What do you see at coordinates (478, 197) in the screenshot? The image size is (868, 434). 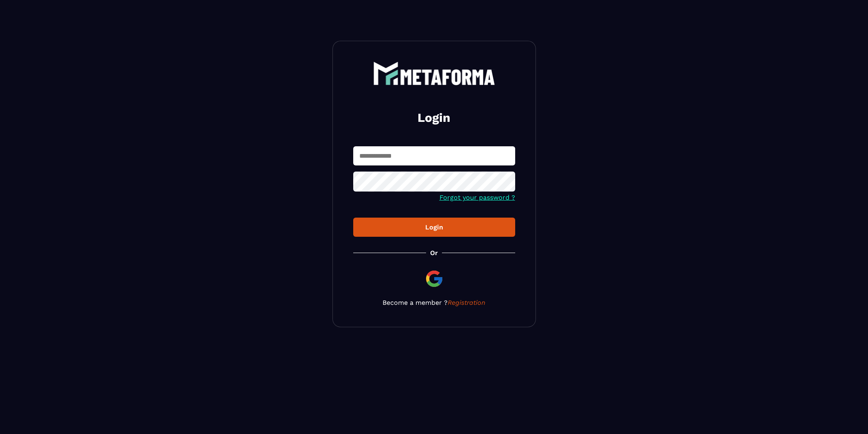 I see `a: Forgot your password ?` at bounding box center [478, 197].